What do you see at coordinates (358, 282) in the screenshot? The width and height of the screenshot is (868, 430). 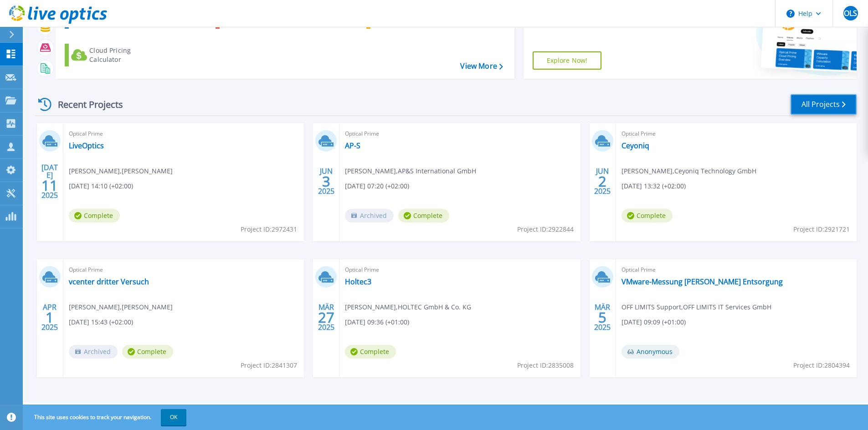 I see `a: Holtec3` at bounding box center [358, 282].